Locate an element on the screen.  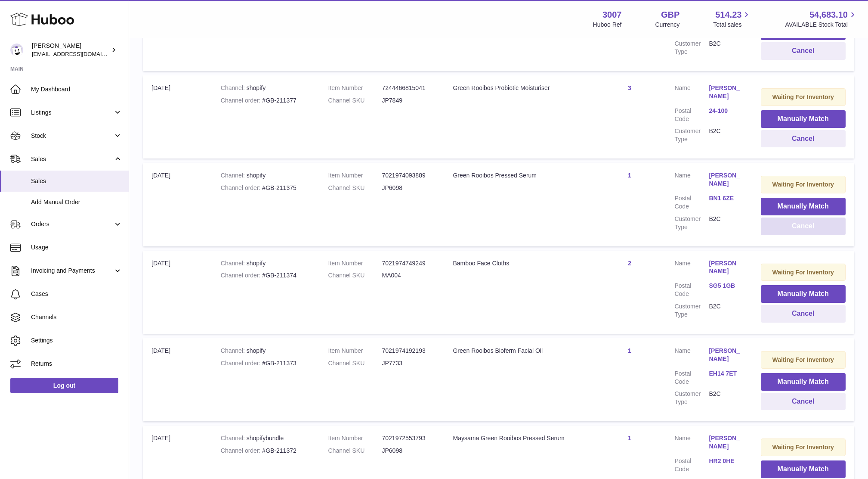
a: HR2 0HE is located at coordinates (726, 461).